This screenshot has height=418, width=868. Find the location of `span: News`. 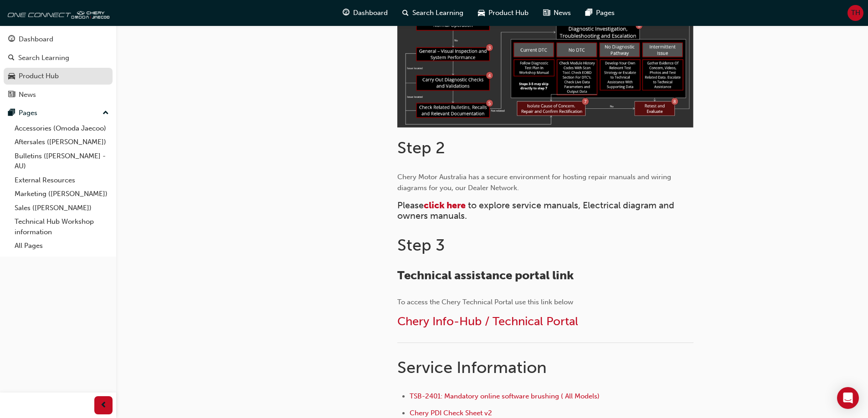

span: News is located at coordinates (563, 13).